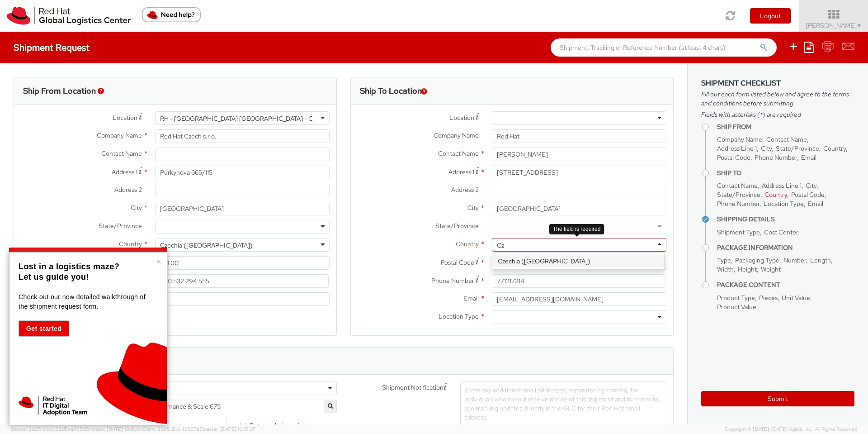 Image resolution: width=868 pixels, height=434 pixels. I want to click on button: Logout, so click(771, 16).